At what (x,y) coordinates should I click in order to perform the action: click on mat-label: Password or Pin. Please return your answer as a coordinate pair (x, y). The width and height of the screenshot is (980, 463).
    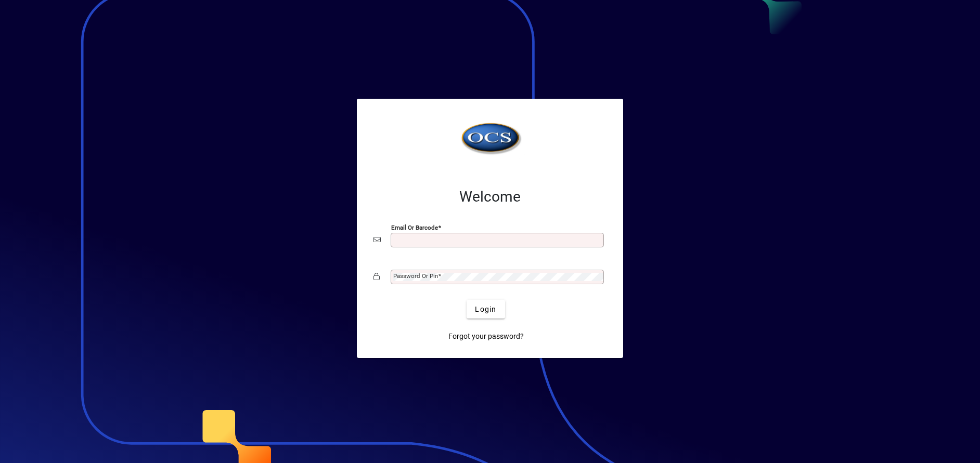
    Looking at the image, I should click on (416, 276).